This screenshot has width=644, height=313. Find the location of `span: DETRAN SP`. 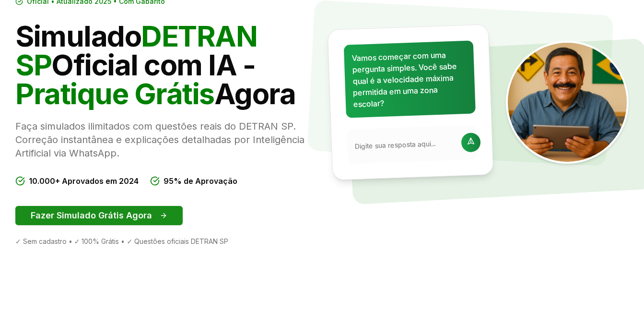

span: DETRAN SP is located at coordinates (136, 50).